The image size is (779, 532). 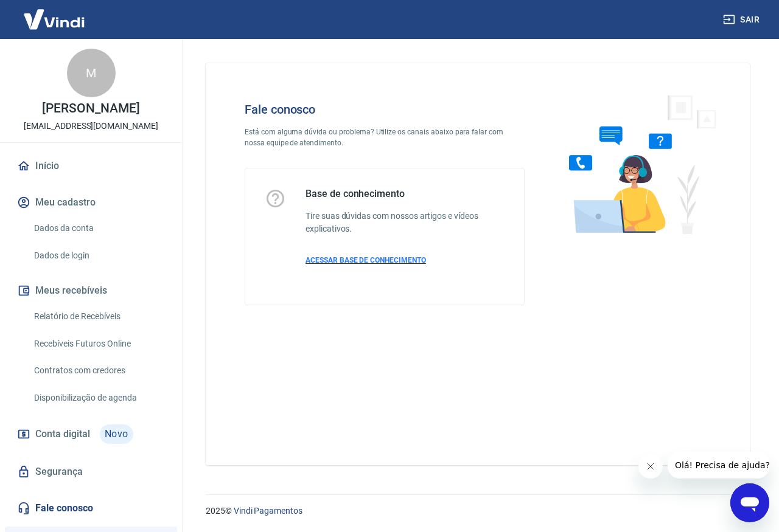 What do you see at coordinates (404, 260) in the screenshot?
I see `a: ACESSAR BASE DE CONHECIMENTO` at bounding box center [404, 260].